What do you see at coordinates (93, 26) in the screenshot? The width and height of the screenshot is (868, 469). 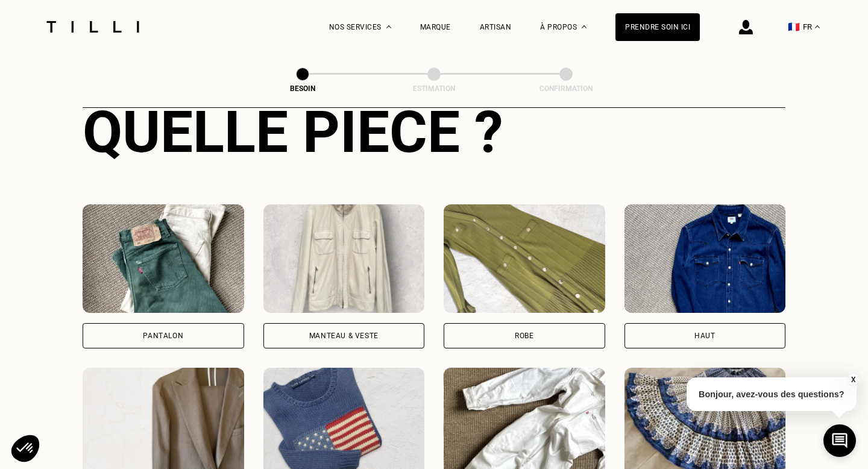 I see `a: Logo du service de couturière Tilli` at bounding box center [93, 26].